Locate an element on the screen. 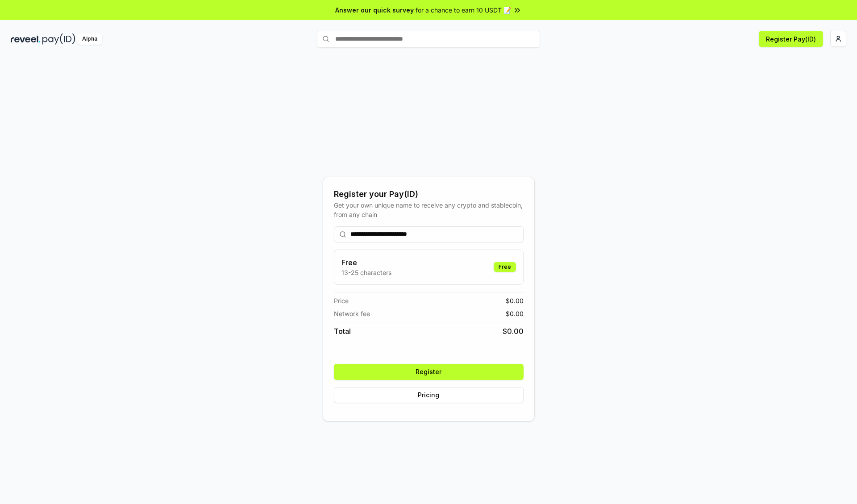 The height and width of the screenshot is (504, 857). div: Get your own unique name to receive any crypto and stablecoin, from any chain is located at coordinates (428, 210).